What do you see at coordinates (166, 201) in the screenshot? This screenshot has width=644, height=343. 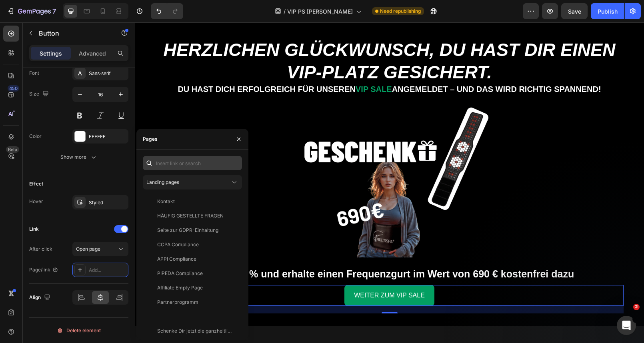 I see `div: Kontakt` at bounding box center [166, 201].